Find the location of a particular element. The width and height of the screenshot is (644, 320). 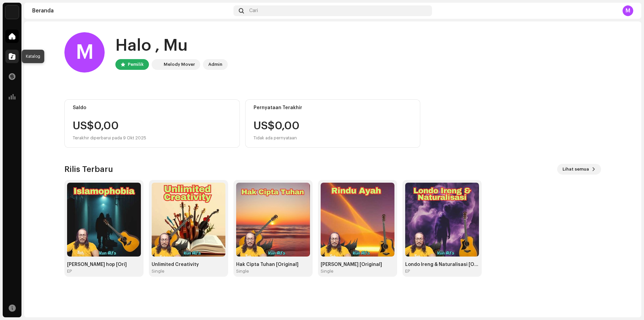

div: Unlimited Creativity is located at coordinates (188, 264).